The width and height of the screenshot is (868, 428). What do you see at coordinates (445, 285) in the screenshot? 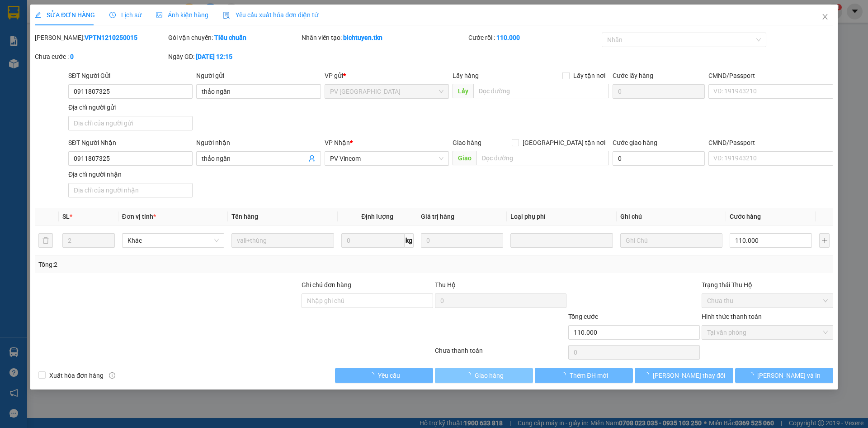
I see `span: Thu Hộ` at bounding box center [445, 285].